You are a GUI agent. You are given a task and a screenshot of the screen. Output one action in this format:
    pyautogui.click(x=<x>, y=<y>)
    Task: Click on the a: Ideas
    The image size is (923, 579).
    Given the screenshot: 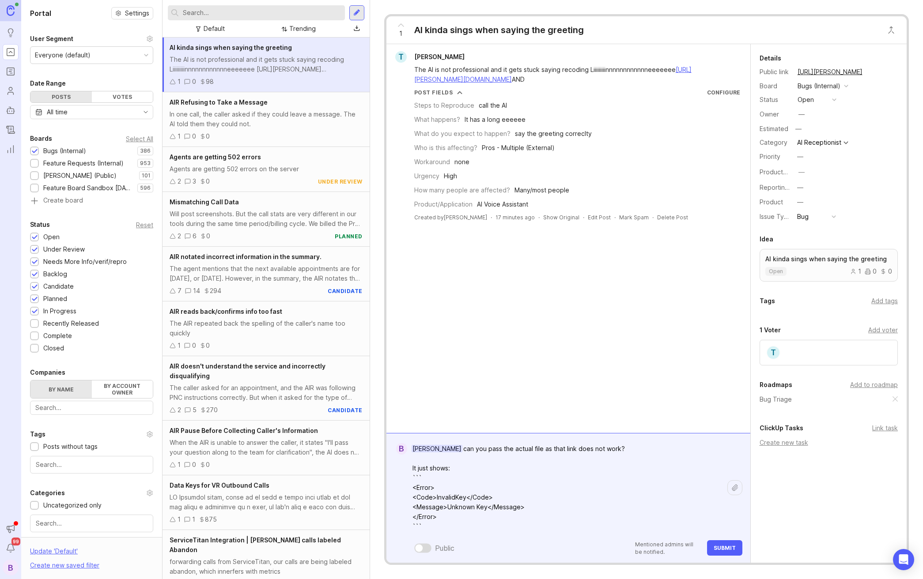 What is the action you would take?
    pyautogui.click(x=11, y=33)
    